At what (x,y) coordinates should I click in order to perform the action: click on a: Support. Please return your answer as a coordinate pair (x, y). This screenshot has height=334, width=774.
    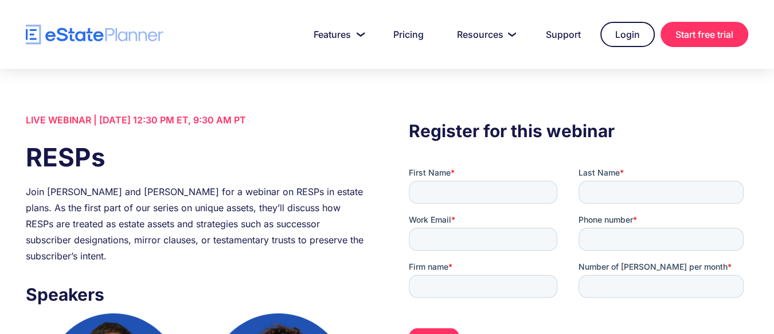
    Looking at the image, I should click on (563, 34).